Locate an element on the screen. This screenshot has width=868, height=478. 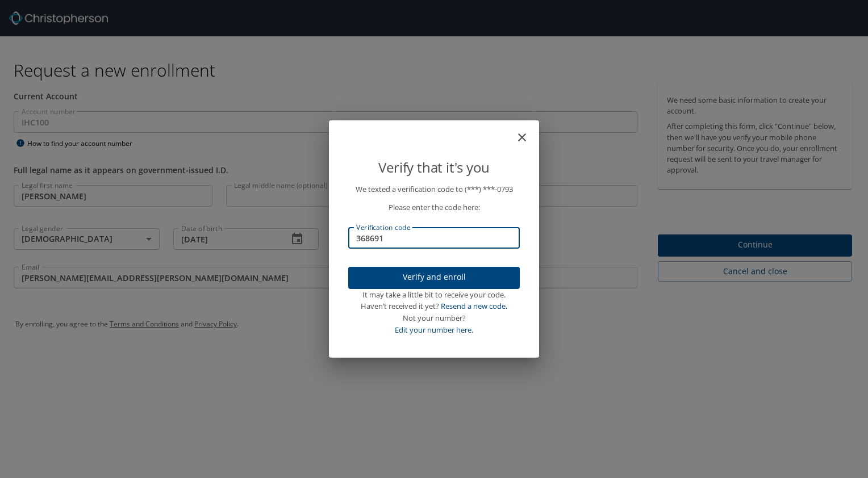
p: Please enter the code here: is located at coordinates (434, 207).